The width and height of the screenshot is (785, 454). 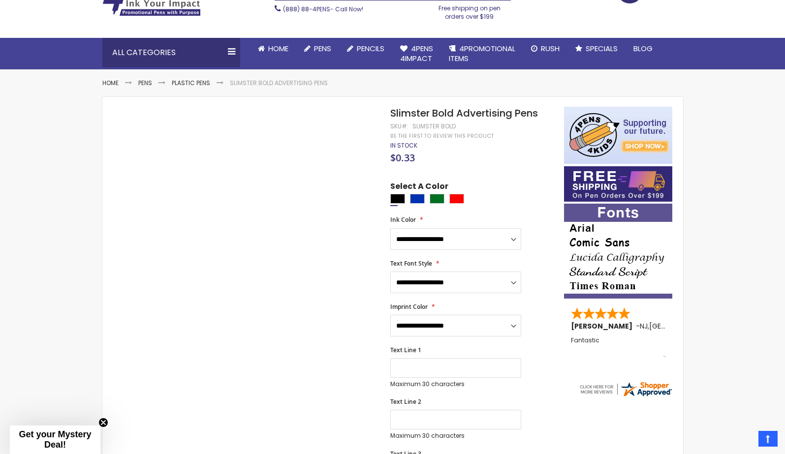 I want to click on span: NJ, so click(x=644, y=326).